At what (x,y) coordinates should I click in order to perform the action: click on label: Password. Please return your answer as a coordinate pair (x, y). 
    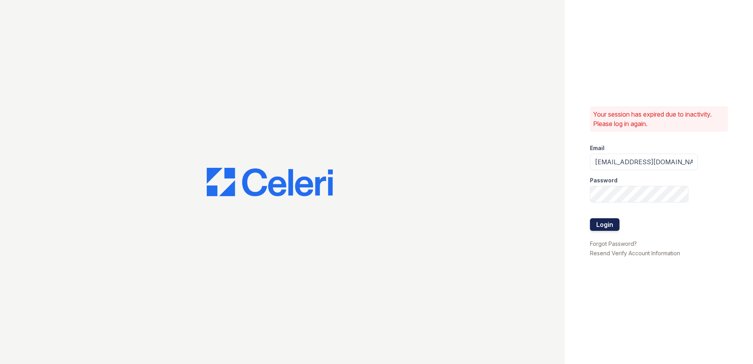
    Looking at the image, I should click on (604, 180).